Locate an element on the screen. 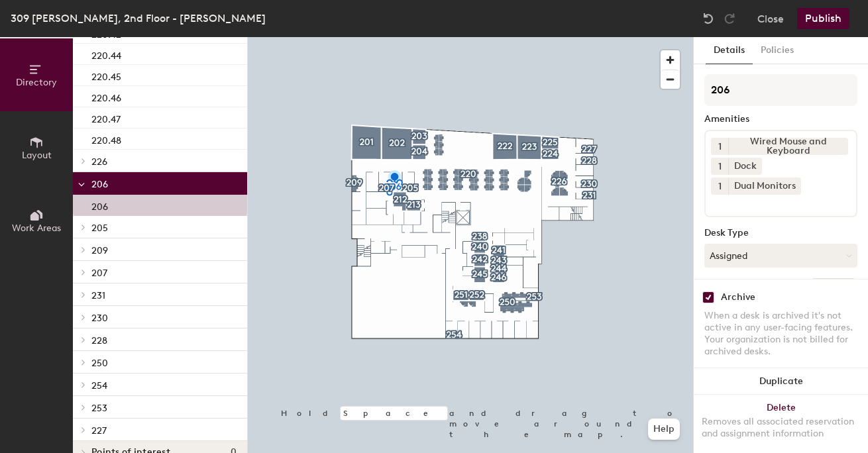 Image resolution: width=868 pixels, height=453 pixels. div: Wired Mouse and Keyboard is located at coordinates (788, 146).